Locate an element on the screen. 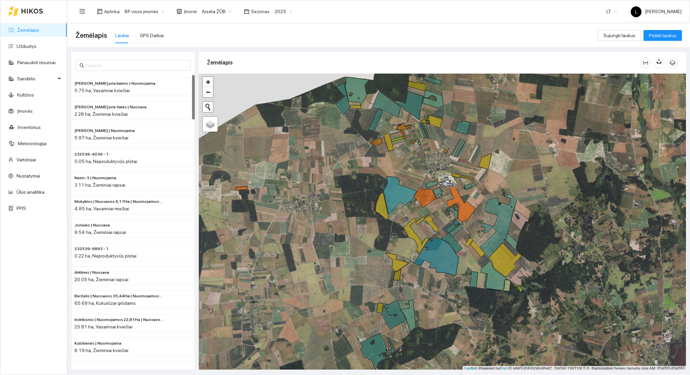  span: BP visos įmonės is located at coordinates (145, 11).